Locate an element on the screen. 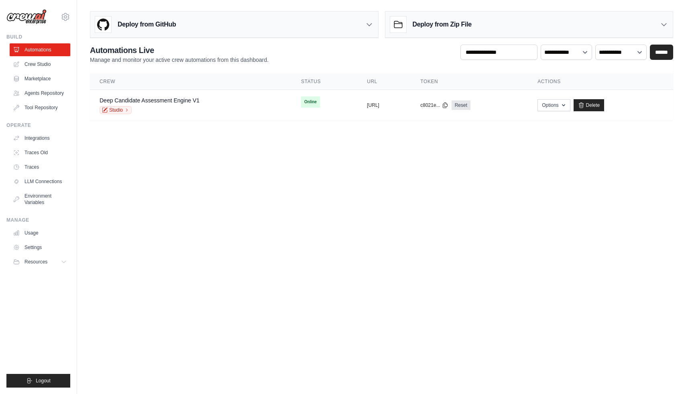 The width and height of the screenshot is (686, 394). button: Options is located at coordinates (553, 105).